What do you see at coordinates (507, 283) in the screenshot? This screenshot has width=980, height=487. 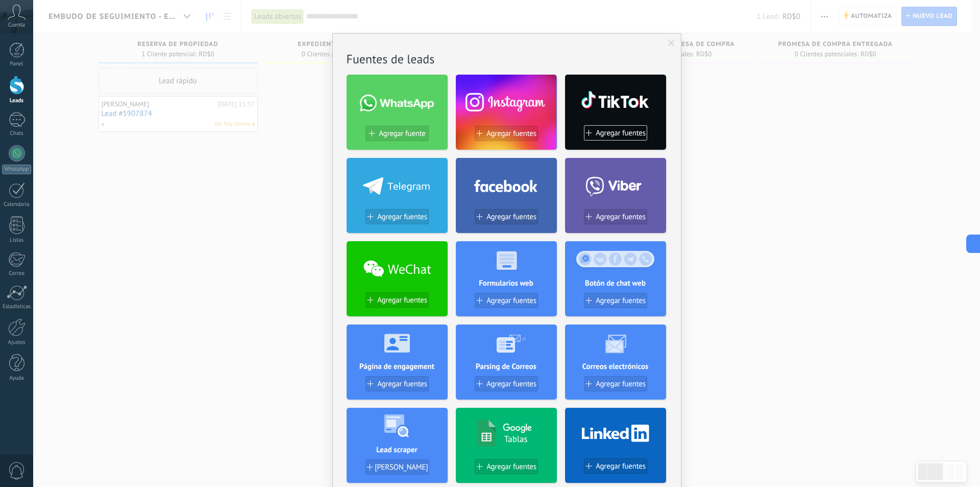 I see `h4: Formularios web` at bounding box center [507, 283].